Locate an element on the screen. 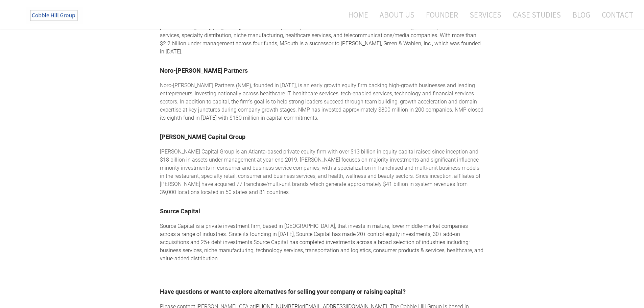  a: Blog is located at coordinates (581, 15).